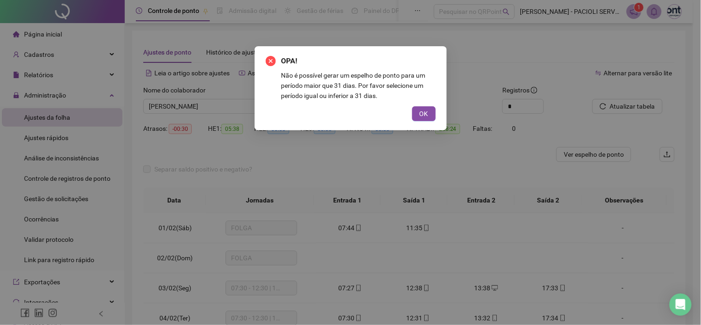  Describe the element at coordinates (358, 61) in the screenshot. I see `span: OPA!` at that location.